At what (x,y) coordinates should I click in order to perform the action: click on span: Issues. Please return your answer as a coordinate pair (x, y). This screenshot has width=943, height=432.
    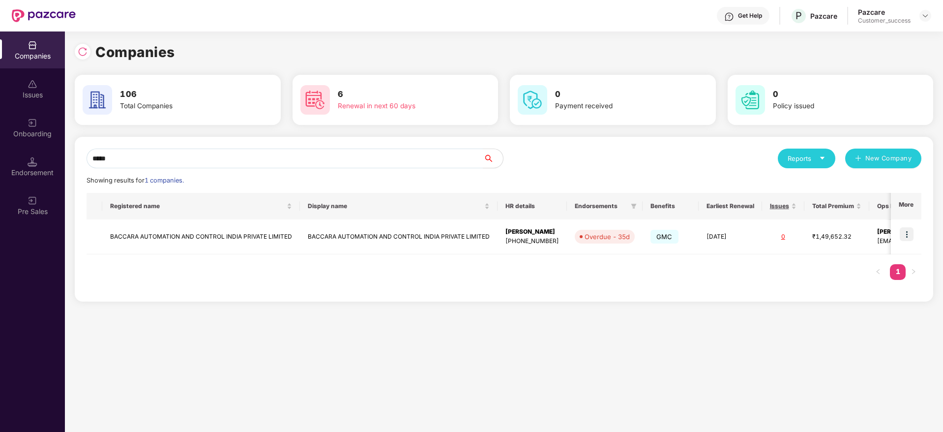
    Looking at the image, I should click on (779, 206).